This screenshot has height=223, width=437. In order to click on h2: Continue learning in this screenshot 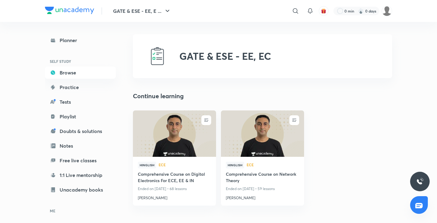, I will do `click(158, 96)`.